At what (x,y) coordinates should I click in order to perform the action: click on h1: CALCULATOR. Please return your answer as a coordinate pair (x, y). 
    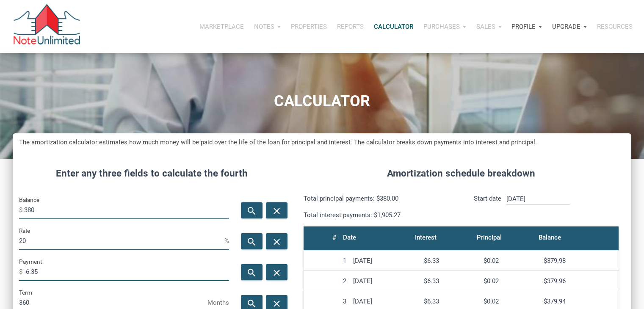
    Looking at the image, I should click on (322, 101).